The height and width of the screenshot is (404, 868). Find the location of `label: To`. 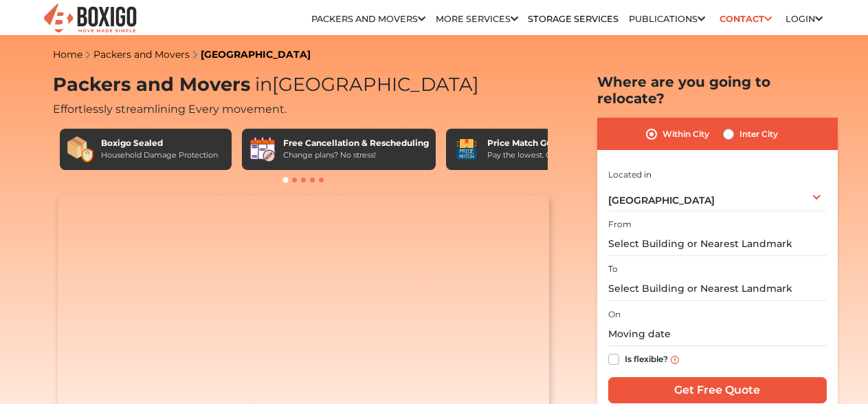

label: To is located at coordinates (613, 269).